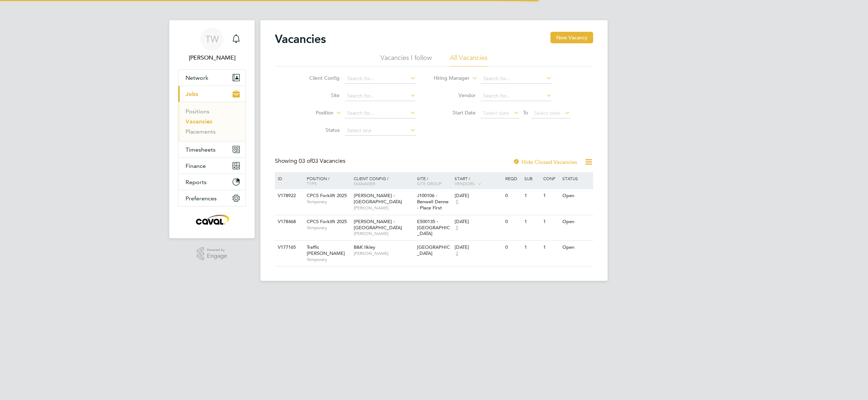  I want to click on div: Start /, so click(478, 181).